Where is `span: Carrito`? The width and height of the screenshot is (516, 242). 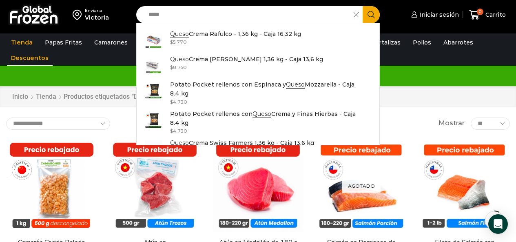 span: Carrito is located at coordinates (494, 15).